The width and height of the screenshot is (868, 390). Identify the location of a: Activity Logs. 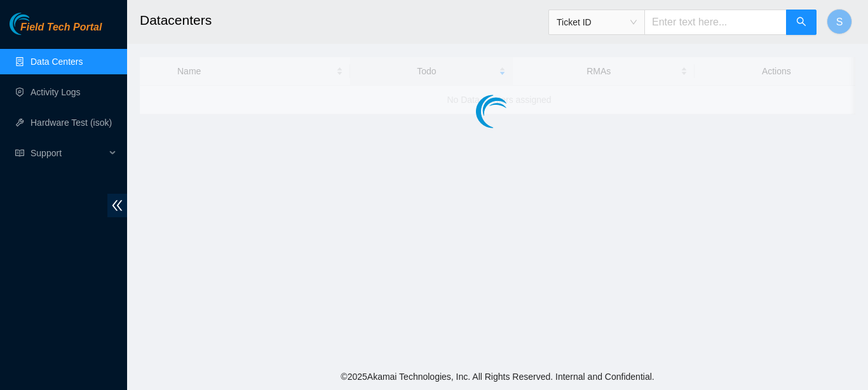
(55, 92).